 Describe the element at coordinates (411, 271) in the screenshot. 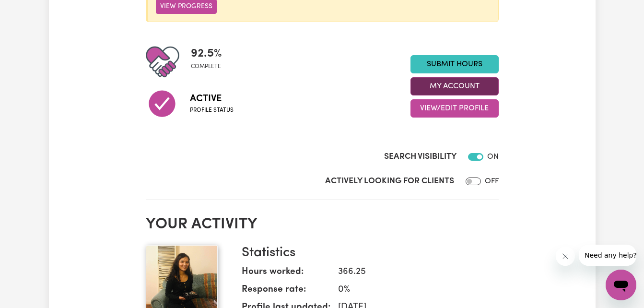

I see `dd: 366.25` at that location.